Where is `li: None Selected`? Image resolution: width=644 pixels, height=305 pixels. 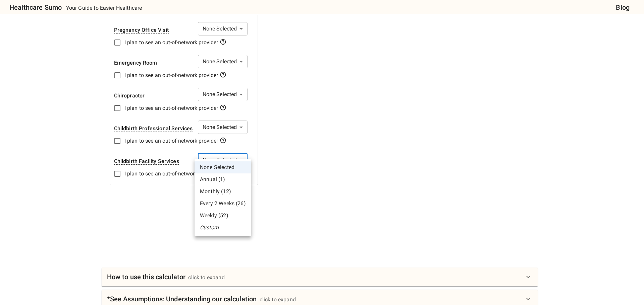 li: None Selected is located at coordinates (223, 167).